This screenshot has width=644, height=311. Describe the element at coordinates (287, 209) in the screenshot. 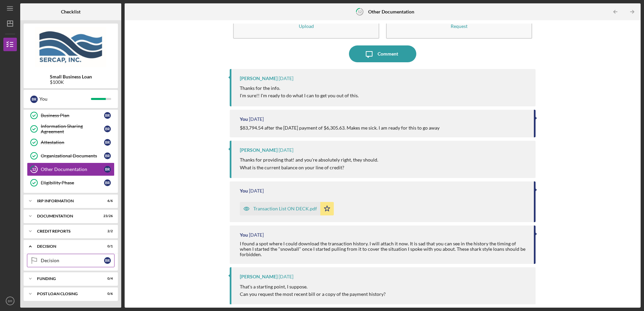

I see `button: Transaction List ON DECK.pdf` at that location.